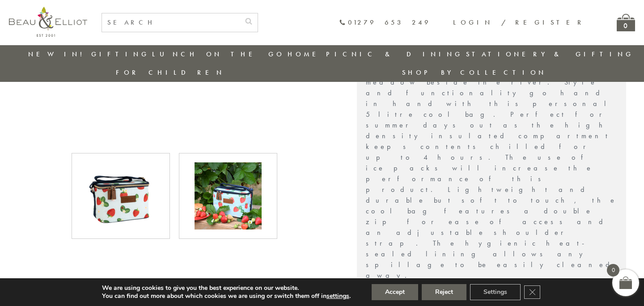  Describe the element at coordinates (226, 288) in the screenshot. I see `p: We are using cookies to give you the best experience on our website.` at that location.